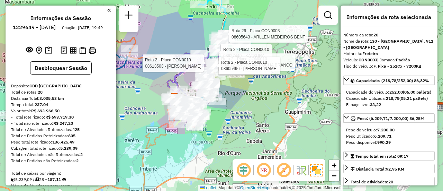 The height and width of the screenshot is (191, 443). I want to click on img: CDD Petropolis, so click(174, 97).